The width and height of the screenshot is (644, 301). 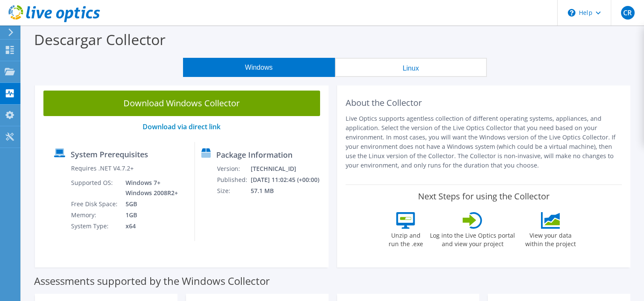 I want to click on button: Windows, so click(x=259, y=67).